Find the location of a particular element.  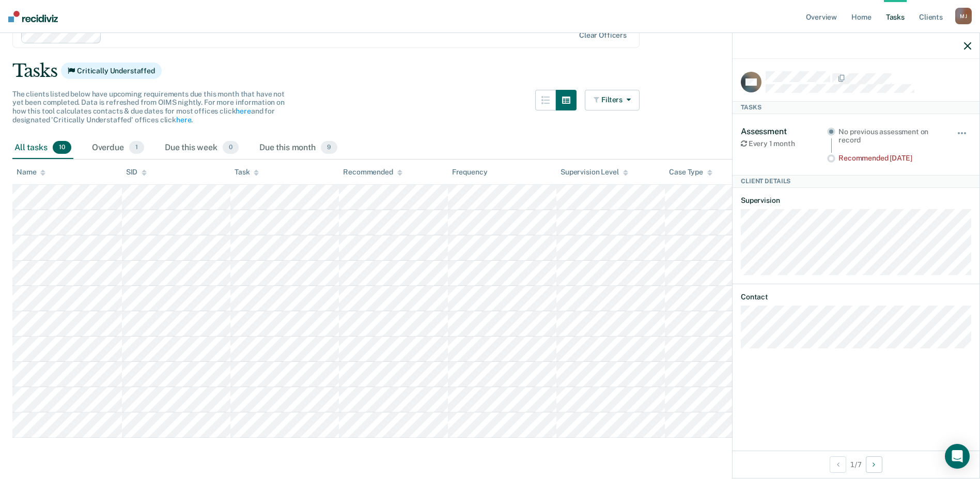

div: Overdue is located at coordinates (118, 148).